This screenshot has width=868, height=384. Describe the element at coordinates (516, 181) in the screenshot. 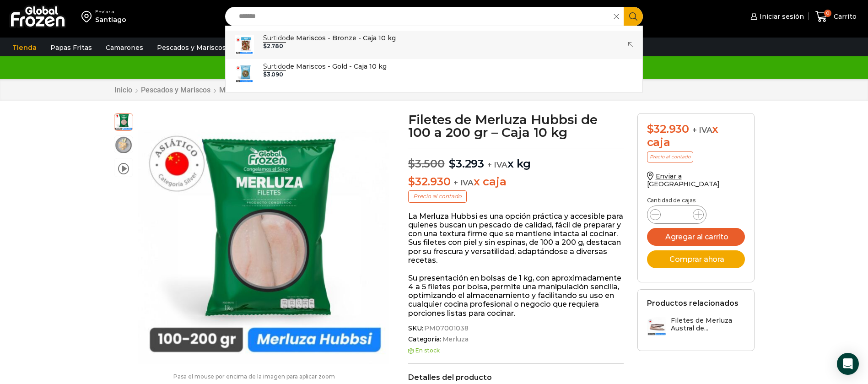

I see `p: x caja` at that location.